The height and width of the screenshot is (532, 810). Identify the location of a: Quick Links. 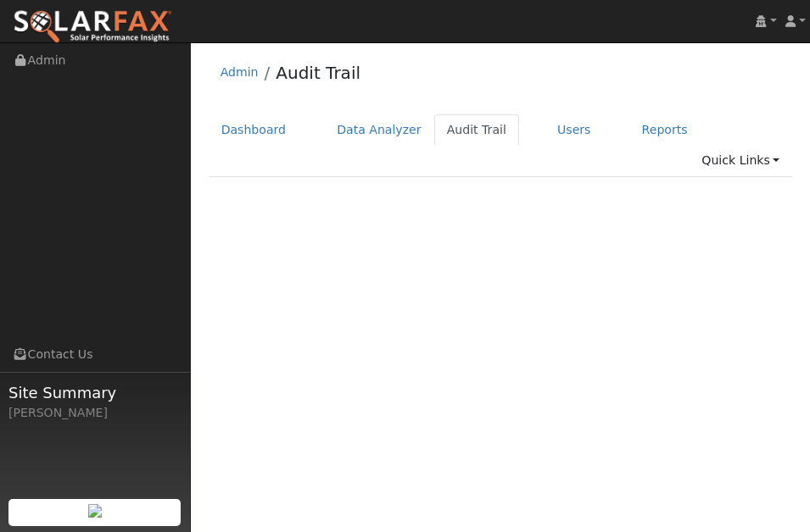
(741, 160).